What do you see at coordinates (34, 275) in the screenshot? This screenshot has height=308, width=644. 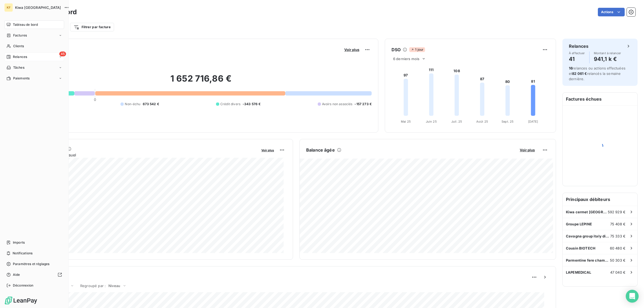 I see `a: Aide` at bounding box center [34, 275].